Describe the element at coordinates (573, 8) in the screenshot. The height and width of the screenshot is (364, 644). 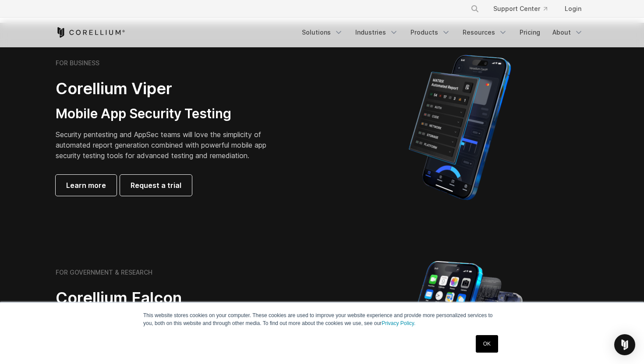
I see `a: Login` at that location.